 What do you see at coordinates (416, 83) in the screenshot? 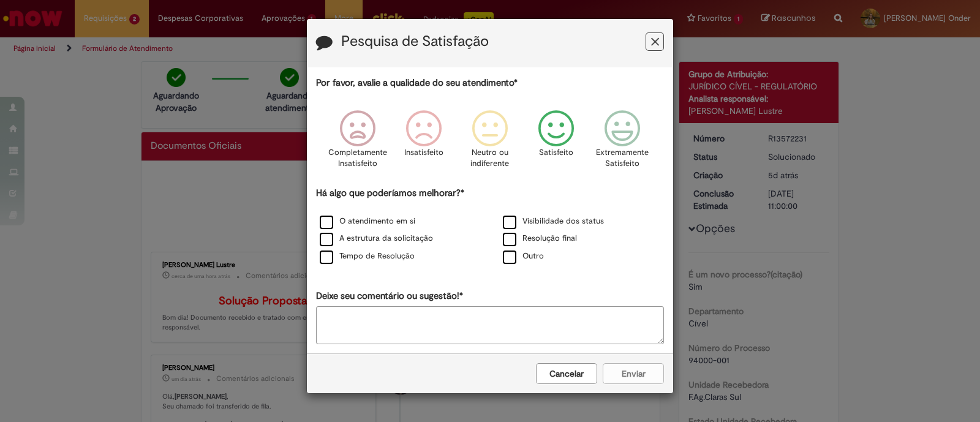
I see `label: Por favor, avalie a qualidade do seu atendimento*` at bounding box center [416, 83].